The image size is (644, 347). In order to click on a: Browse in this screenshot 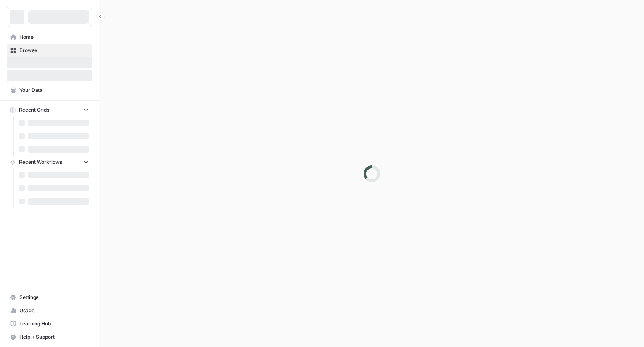, I will do `click(49, 51)`.